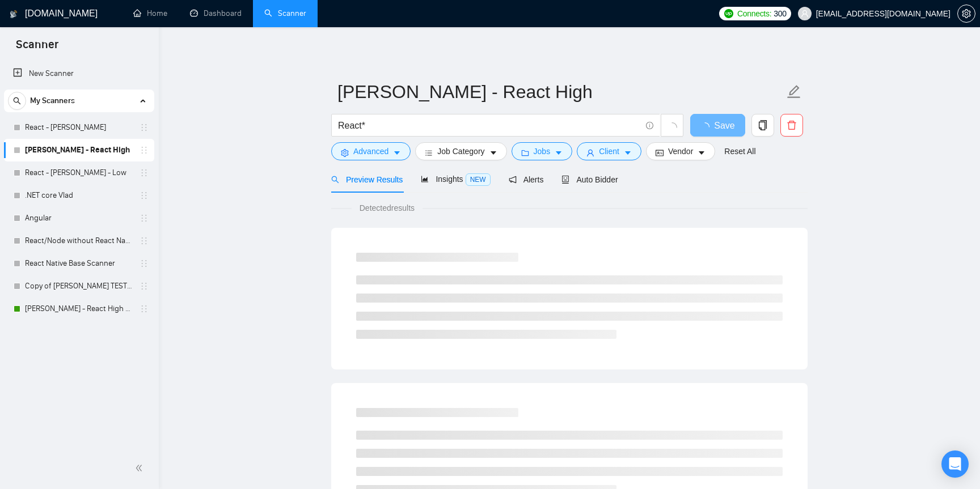 The width and height of the screenshot is (980, 489). What do you see at coordinates (37, 48) in the screenshot?
I see `span: Scanner` at bounding box center [37, 48].